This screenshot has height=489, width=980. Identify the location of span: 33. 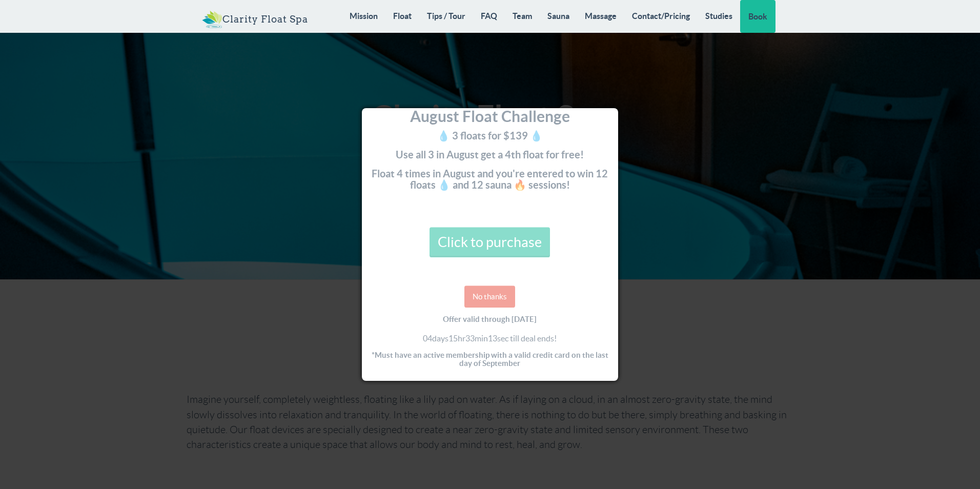
(470, 343).